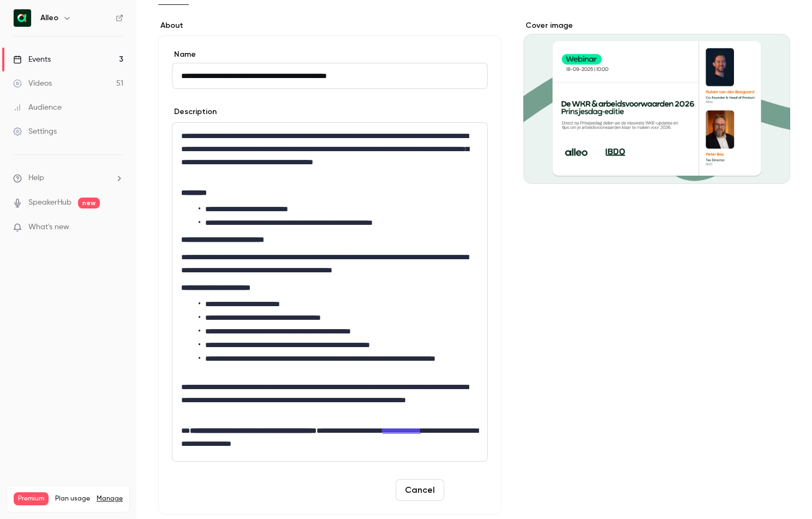 Image resolution: width=812 pixels, height=519 pixels. What do you see at coordinates (48, 227) in the screenshot?
I see `span: What's new` at bounding box center [48, 227].